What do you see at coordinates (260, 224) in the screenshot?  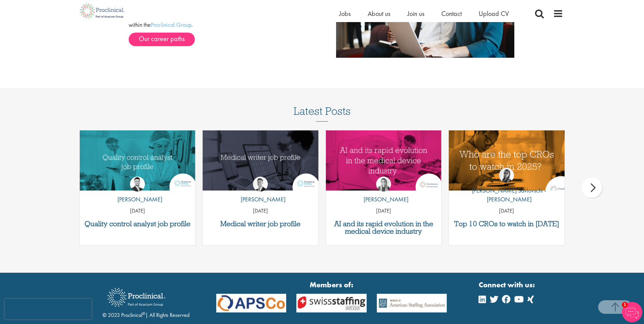 I see `h3: Medical writer job profile` at bounding box center [260, 224].